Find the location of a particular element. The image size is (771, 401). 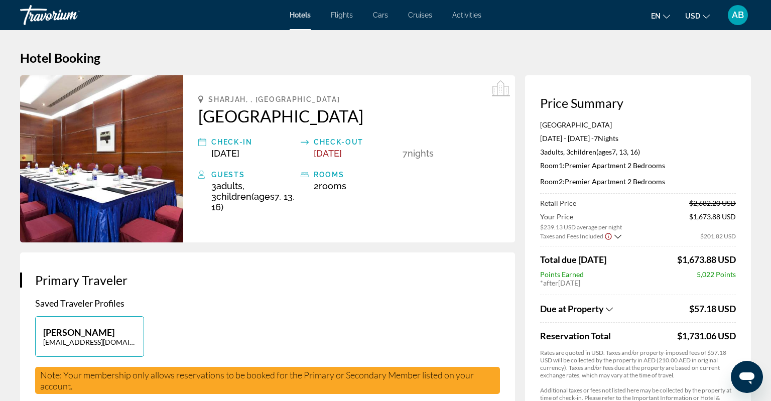

p: Saved Traveler Profiles is located at coordinates (267, 303).